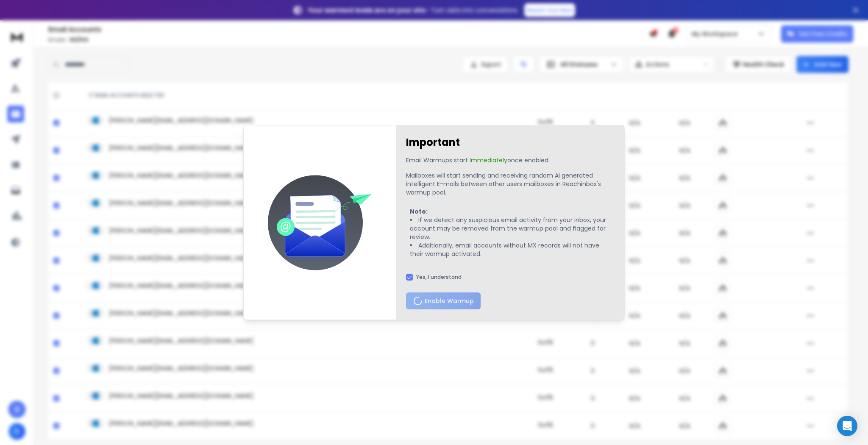 The width and height of the screenshot is (868, 445). Describe the element at coordinates (438, 278) in the screenshot. I see `label: Yes, I understand` at that location.